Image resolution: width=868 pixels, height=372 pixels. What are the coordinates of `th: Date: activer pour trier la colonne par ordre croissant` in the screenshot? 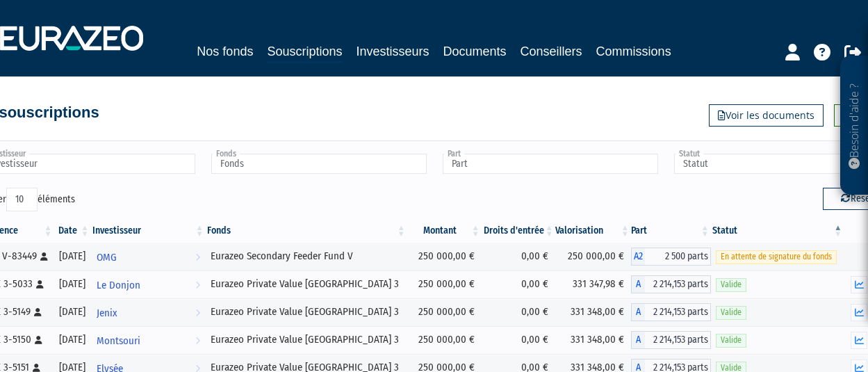 It's located at (72, 231).